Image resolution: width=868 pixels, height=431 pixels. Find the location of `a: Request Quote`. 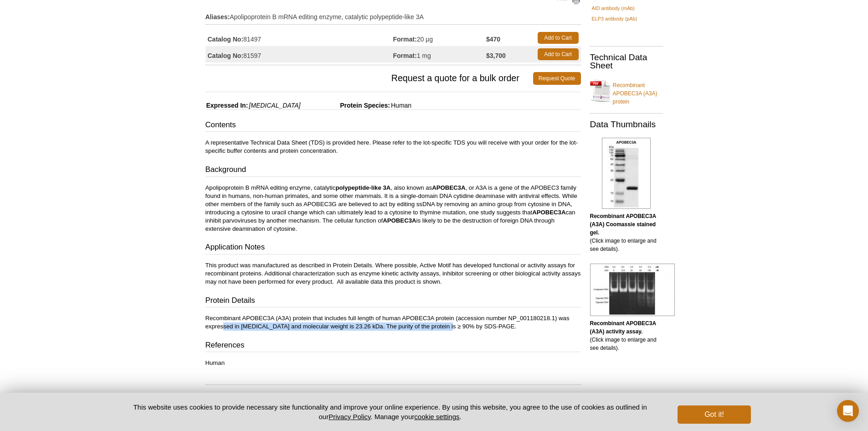

a: Request Quote is located at coordinates (557, 79).